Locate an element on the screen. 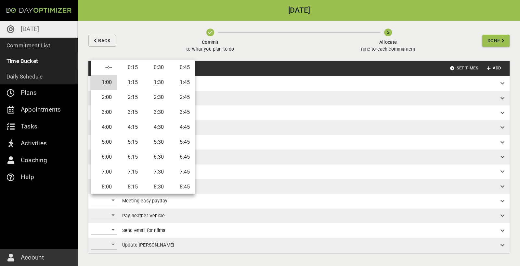  li: 4:00 is located at coordinates (104, 127).